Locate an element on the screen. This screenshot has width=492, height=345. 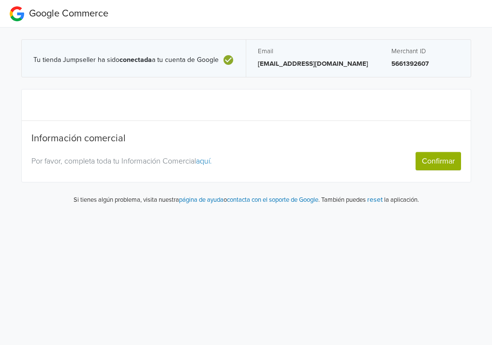
span: Google Commerce is located at coordinates (69, 14).